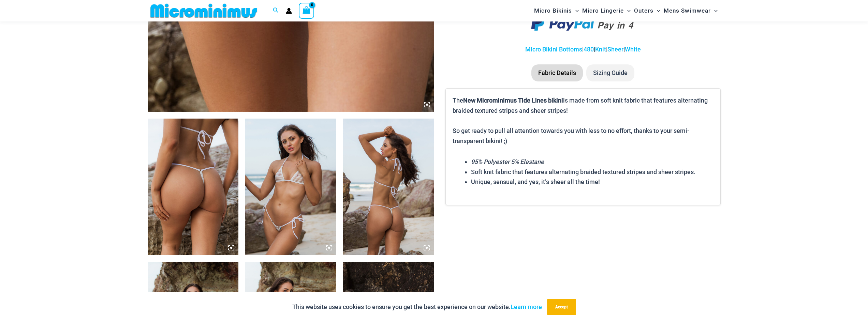 The width and height of the screenshot is (868, 322). What do you see at coordinates (204, 11) in the screenshot?
I see `img: MM SHOP LOGO FLAT` at bounding box center [204, 11].